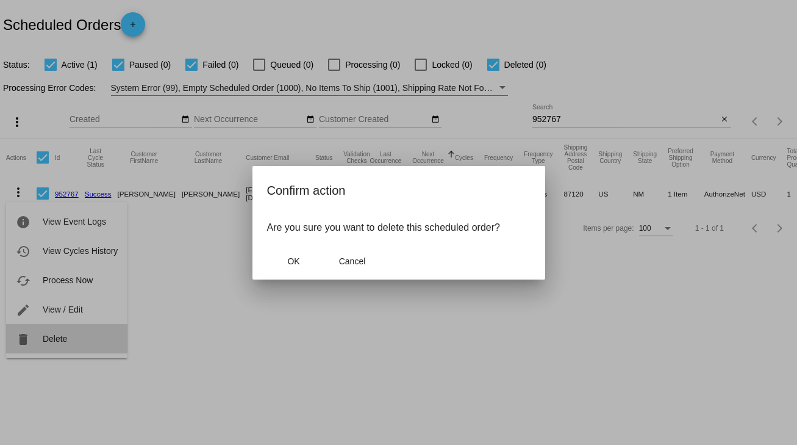 The width and height of the screenshot is (797, 445). What do you see at coordinates (399, 228) in the screenshot?
I see `p: Are you sure you want to delete this scheduled order?` at bounding box center [399, 228].